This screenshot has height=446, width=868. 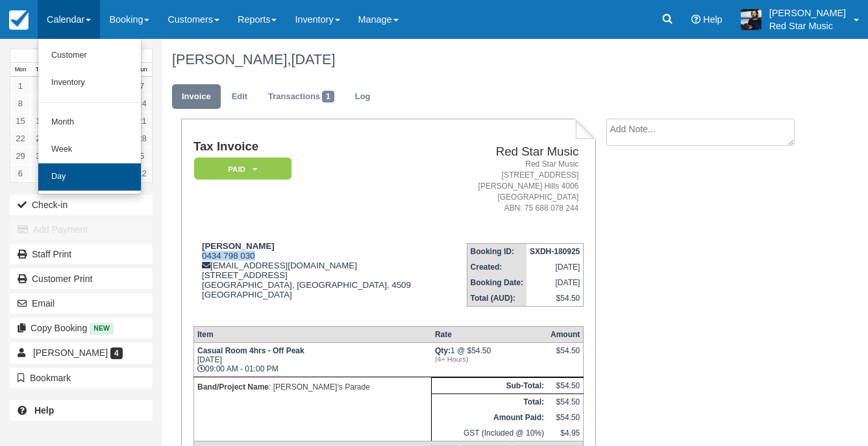 What do you see at coordinates (496, 267) in the screenshot?
I see `th: Created:` at bounding box center [496, 267].